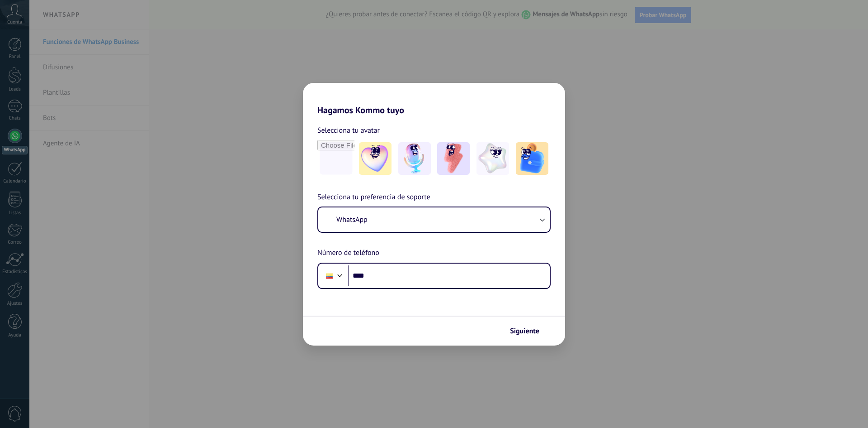 Image resolution: width=868 pixels, height=428 pixels. I want to click on h2: Hagamos Kommo tuyo, so click(434, 99).